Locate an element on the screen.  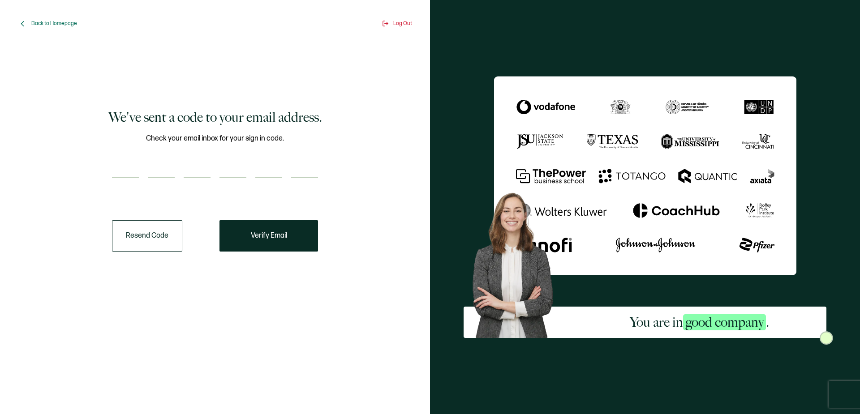
h2: You are in . is located at coordinates (699, 322).